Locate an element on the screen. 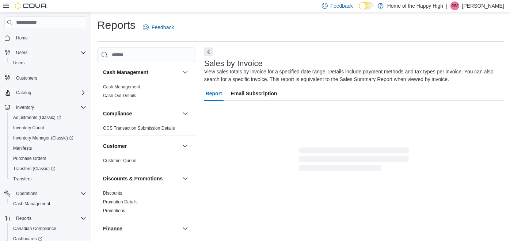 This screenshot has height=241, width=510. span: OCS Transaction Submission Details is located at coordinates (139, 128).